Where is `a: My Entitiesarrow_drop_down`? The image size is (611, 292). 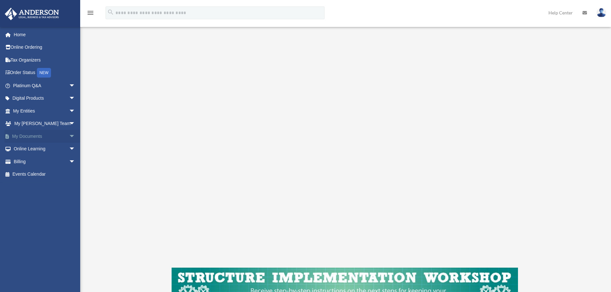
a: My Entitiesarrow_drop_down is located at coordinates (45, 111).